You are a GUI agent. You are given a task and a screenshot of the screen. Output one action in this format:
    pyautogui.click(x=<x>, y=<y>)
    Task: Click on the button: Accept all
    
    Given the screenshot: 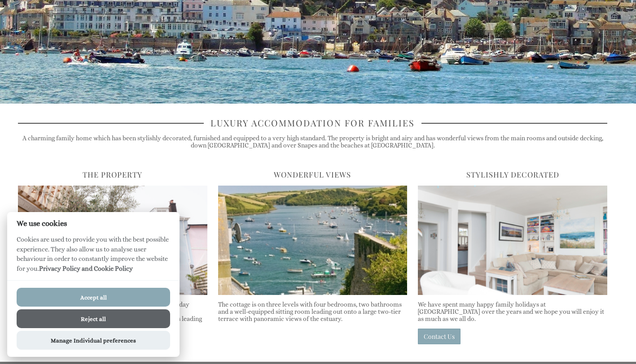 What is the action you would take?
    pyautogui.click(x=93, y=297)
    